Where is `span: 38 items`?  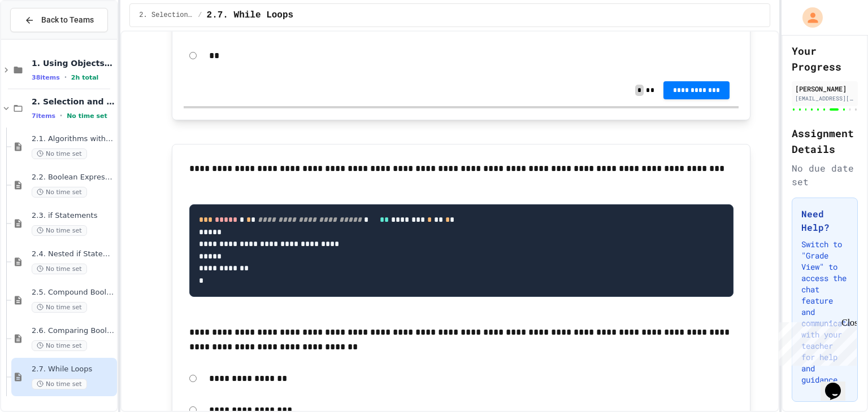
span: 38 items is located at coordinates (45, 78).